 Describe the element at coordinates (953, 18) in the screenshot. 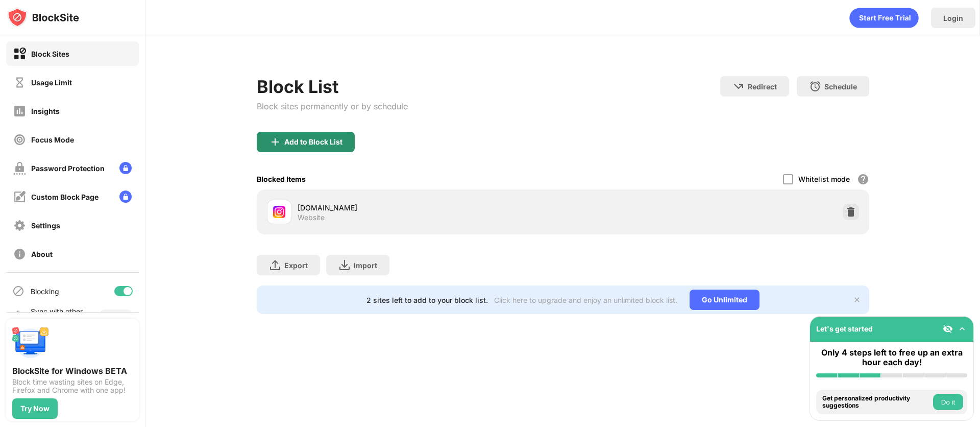

I see `div: Login` at that location.